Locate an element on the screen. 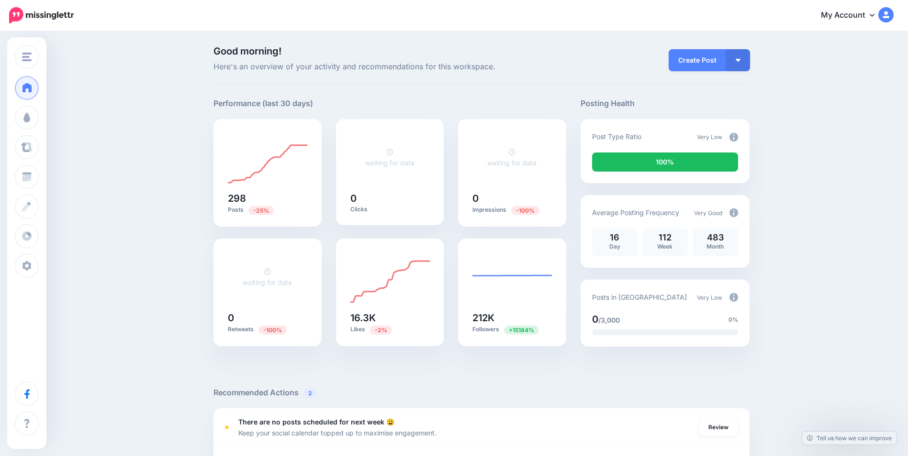 Image resolution: width=908 pixels, height=456 pixels. h5: 212K is located at coordinates (512, 318).